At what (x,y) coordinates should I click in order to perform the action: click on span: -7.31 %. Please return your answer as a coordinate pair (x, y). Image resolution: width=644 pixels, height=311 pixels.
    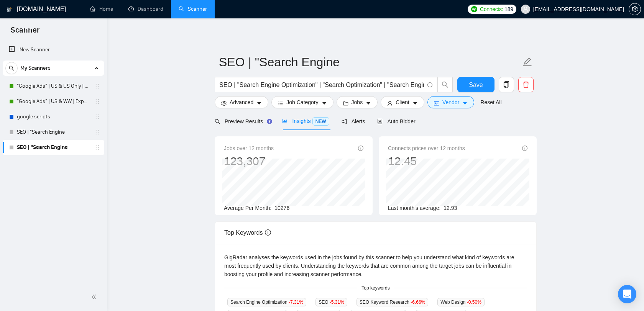
    Looking at the image, I should click on (296, 302).